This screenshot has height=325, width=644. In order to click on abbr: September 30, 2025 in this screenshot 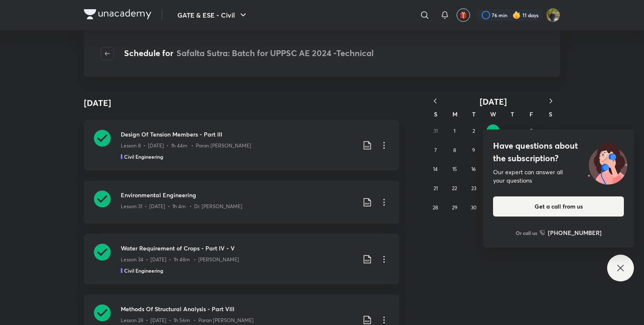, I will do `click(473, 207)`.